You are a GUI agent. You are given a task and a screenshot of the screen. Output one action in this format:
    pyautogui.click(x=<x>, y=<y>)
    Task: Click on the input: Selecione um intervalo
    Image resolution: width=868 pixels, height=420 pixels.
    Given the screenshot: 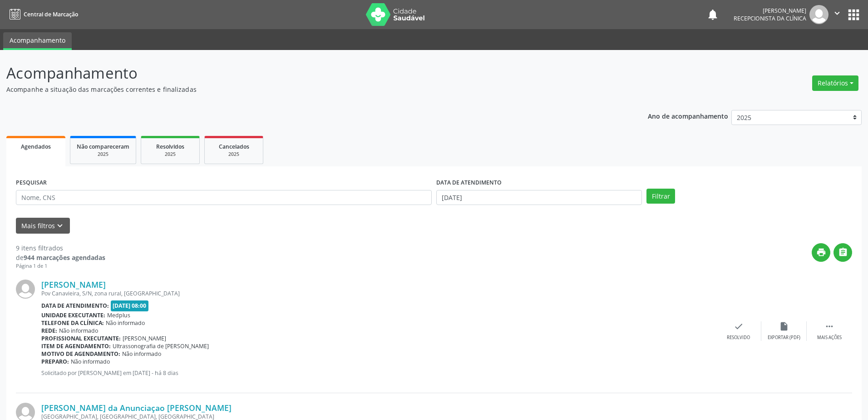 What is the action you would take?
    pyautogui.click(x=539, y=198)
    